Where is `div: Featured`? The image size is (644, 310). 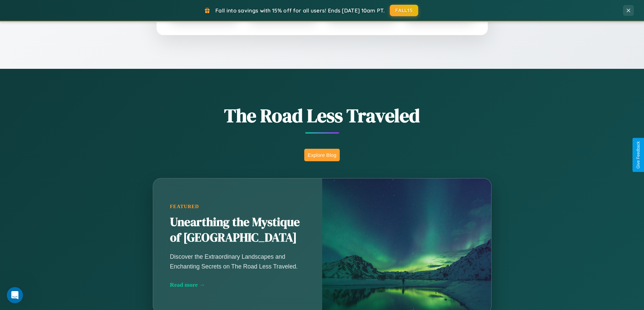 div: Featured is located at coordinates (237, 207).